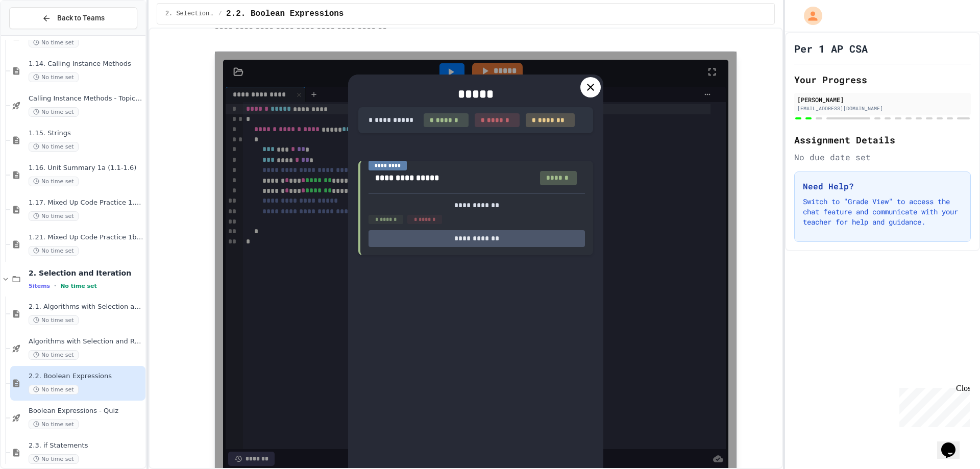 This screenshot has width=980, height=469. What do you see at coordinates (86, 168) in the screenshot?
I see `span: 1.16. Unit Summary 1a (1.1-1.6)` at bounding box center [86, 168].